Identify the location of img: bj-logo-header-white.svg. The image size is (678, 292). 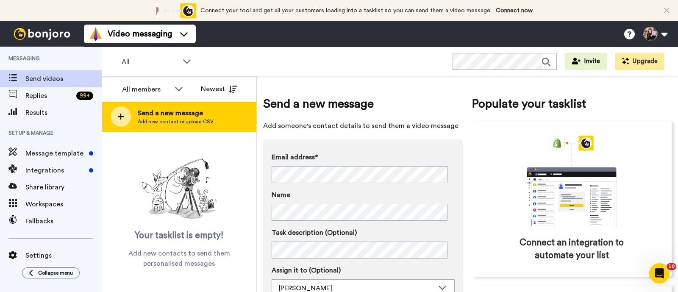
(42, 34).